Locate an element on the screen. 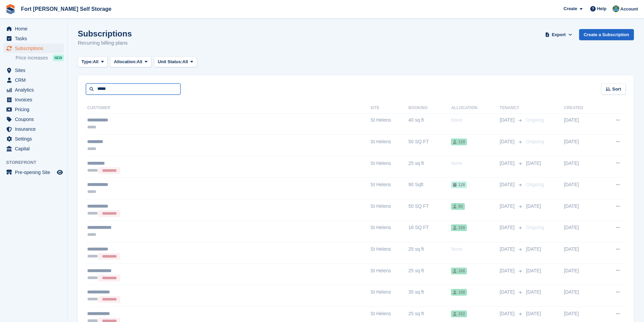  span: Export is located at coordinates (559, 34).